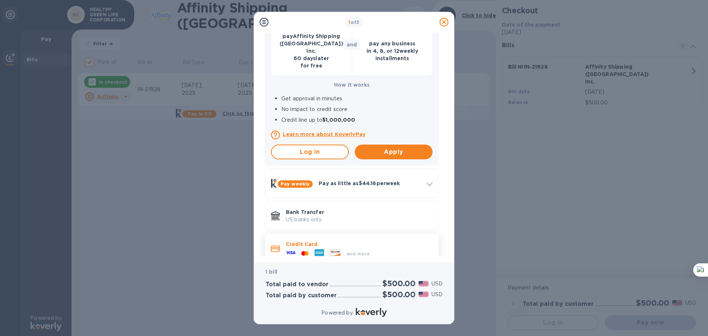  What do you see at coordinates (393, 152) in the screenshot?
I see `button: Apply` at bounding box center [393, 152].